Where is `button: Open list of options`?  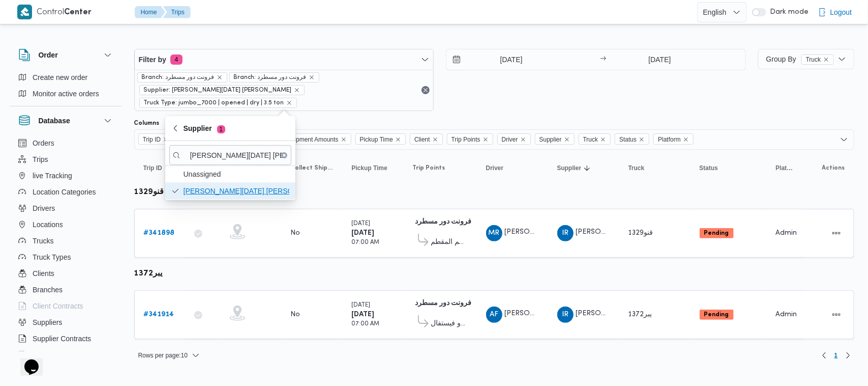 button: Open list of options is located at coordinates (844, 140).